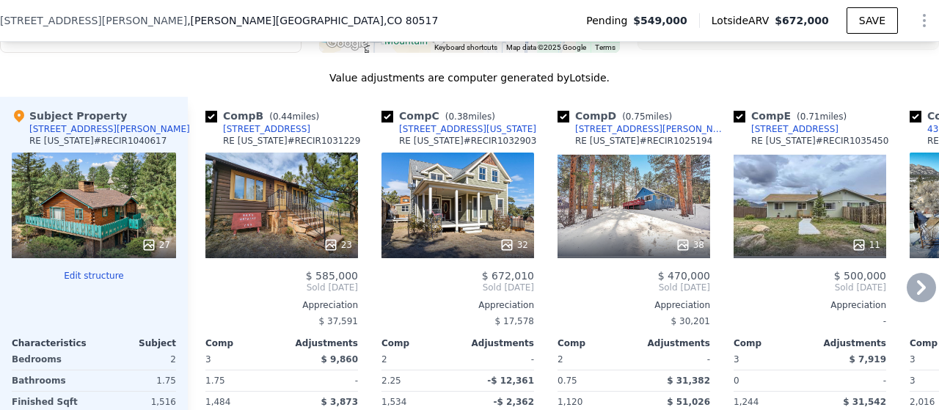 The image size is (939, 410). Describe the element at coordinates (514, 245) in the screenshot. I see `div: 32` at that location.